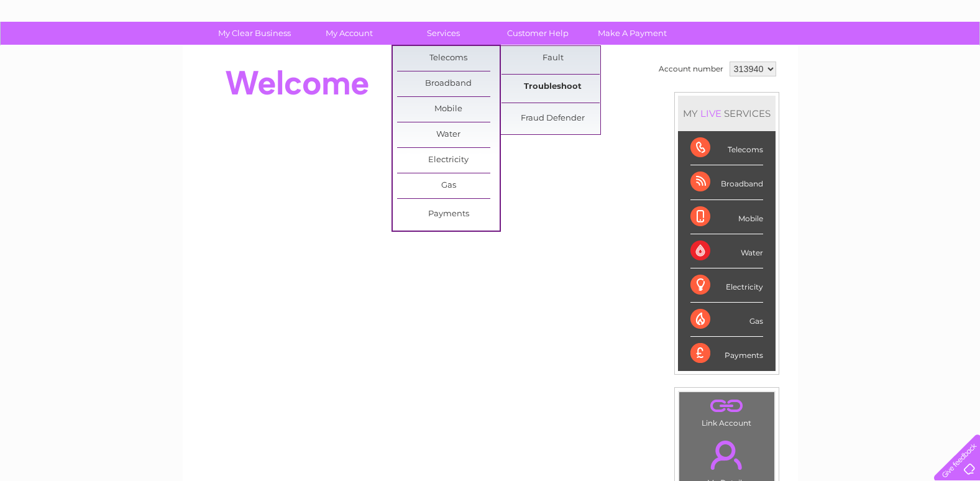 The width and height of the screenshot is (980, 481). Describe the element at coordinates (552, 58) in the screenshot. I see `a: Fault` at that location.